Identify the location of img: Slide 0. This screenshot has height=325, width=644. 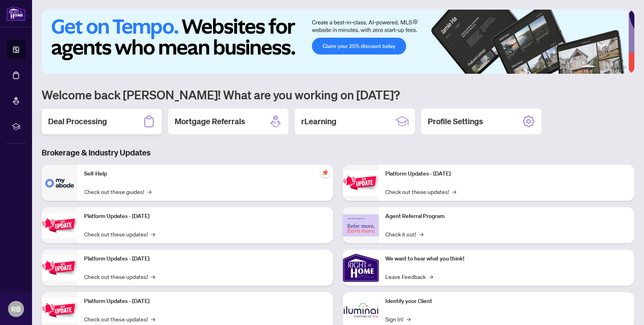
(335, 41).